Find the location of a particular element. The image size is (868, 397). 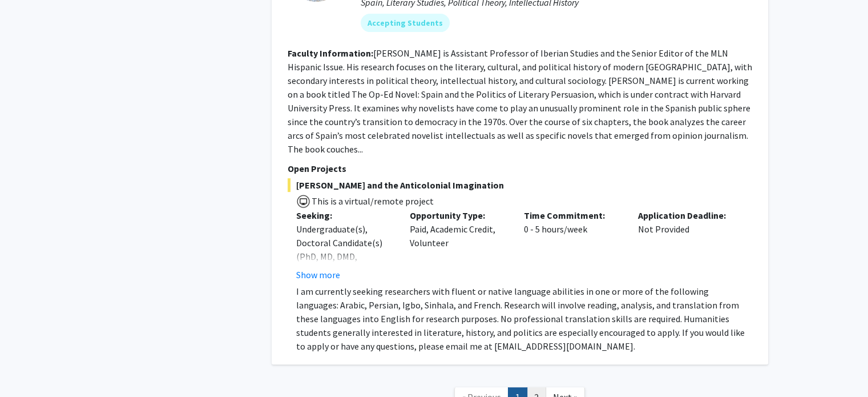

p: Open Projects is located at coordinates (520, 169).